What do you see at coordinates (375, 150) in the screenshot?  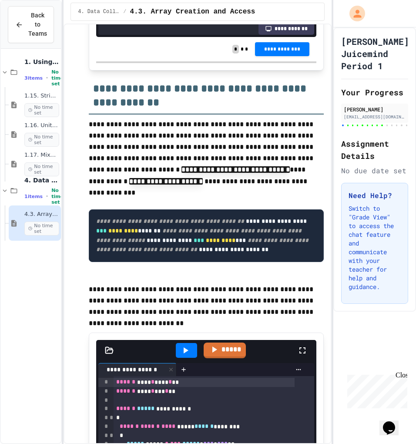 I see `h2: Assignment Details` at bounding box center [375, 150].